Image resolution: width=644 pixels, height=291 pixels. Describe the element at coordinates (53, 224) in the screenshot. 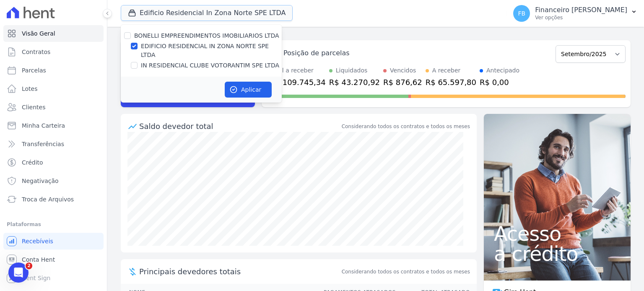

I see `div: Plataformas` at that location.